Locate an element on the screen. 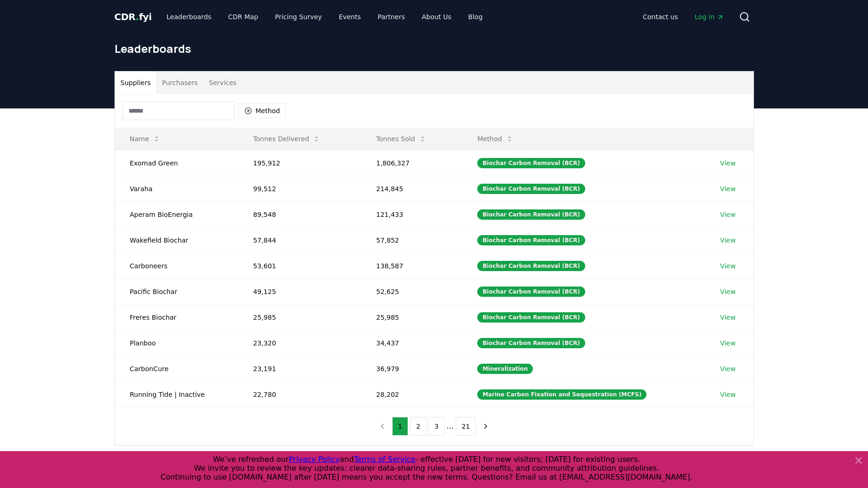  a: CDR.fyi is located at coordinates (133, 17).